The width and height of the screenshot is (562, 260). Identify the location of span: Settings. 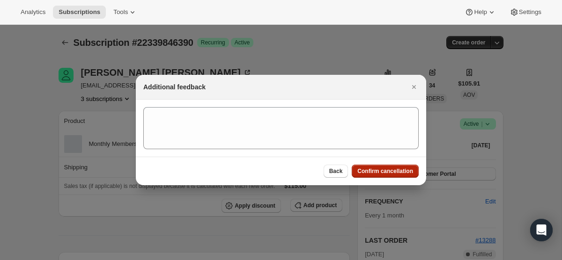
(530, 12).